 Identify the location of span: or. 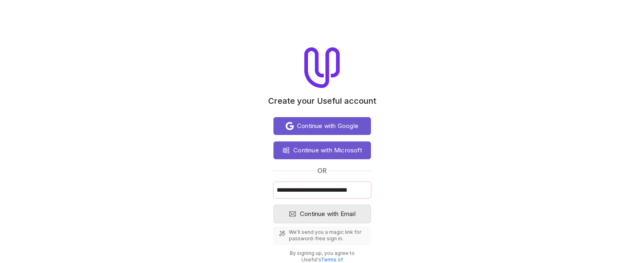
(322, 171).